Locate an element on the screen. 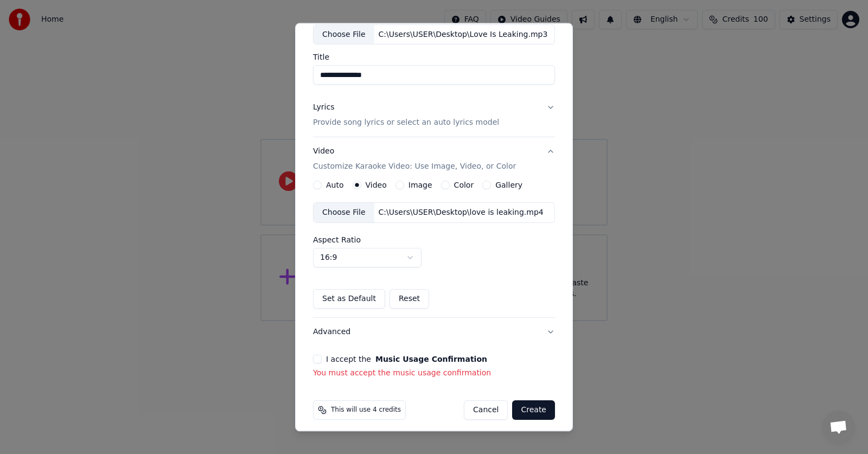 This screenshot has width=868, height=454. button: VideoCustomize Karaoke Video: Use Image, Video, or Color is located at coordinates (434, 160).